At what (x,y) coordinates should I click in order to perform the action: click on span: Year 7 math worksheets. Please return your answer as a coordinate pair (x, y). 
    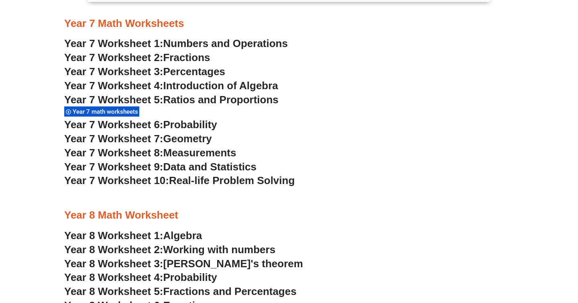
    Looking at the image, I should click on (106, 112).